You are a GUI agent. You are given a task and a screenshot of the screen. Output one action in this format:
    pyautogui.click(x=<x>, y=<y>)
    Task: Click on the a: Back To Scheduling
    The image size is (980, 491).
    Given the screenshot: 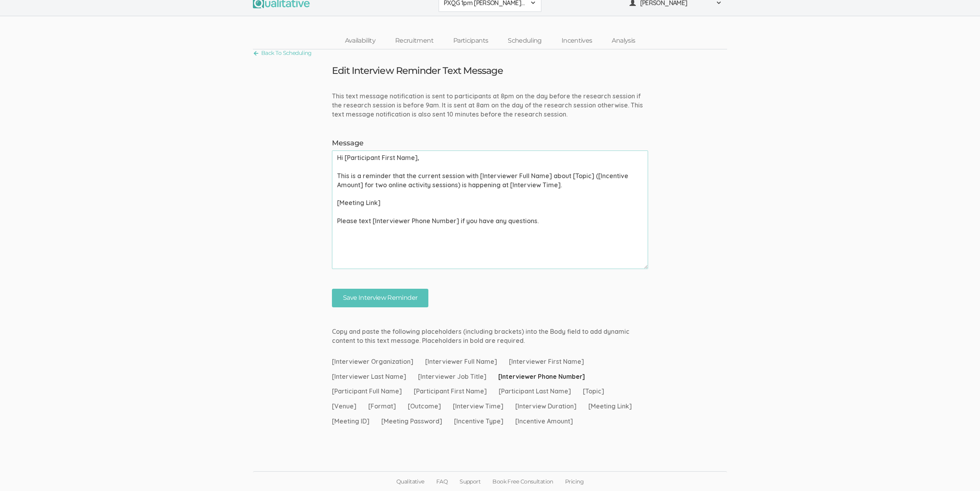 What is the action you would take?
    pyautogui.click(x=282, y=53)
    